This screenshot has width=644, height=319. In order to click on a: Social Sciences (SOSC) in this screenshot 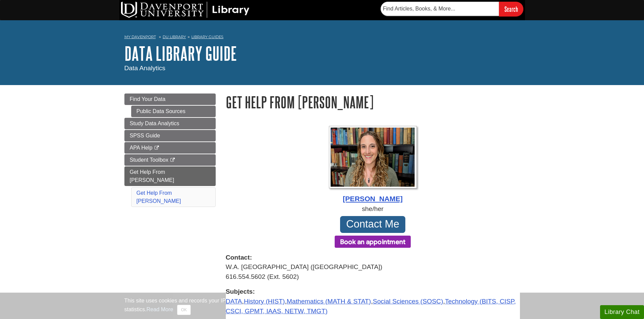, I will do `click(408, 301)`.